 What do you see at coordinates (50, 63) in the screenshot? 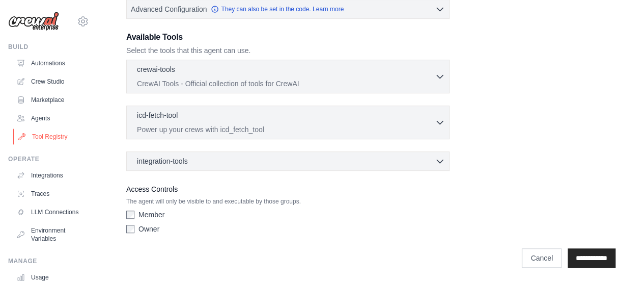
I see `a: Automations` at bounding box center [50, 63].